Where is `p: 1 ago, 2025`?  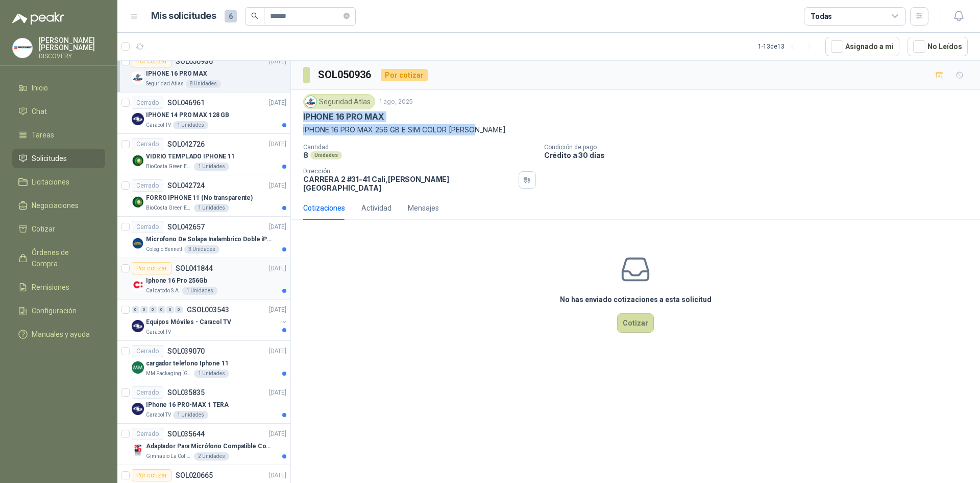
p: 1 ago, 2025 is located at coordinates (397, 102).